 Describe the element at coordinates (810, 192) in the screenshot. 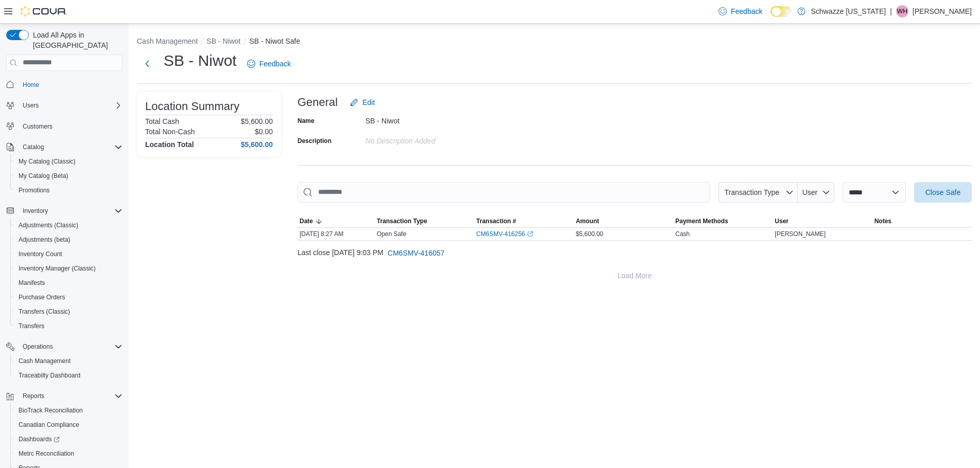

I see `span: User` at that location.